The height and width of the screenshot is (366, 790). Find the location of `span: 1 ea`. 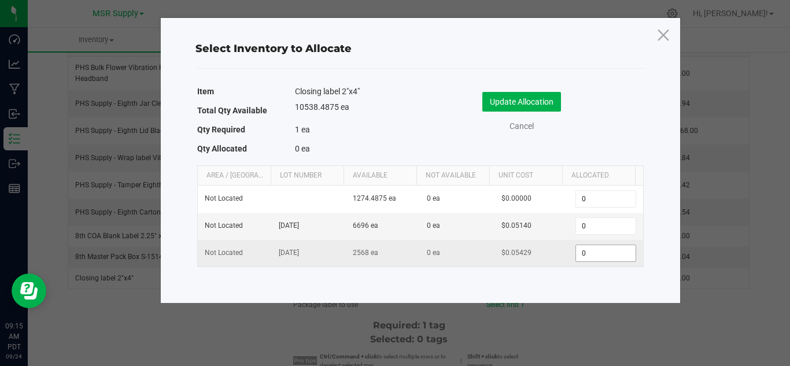

span: 1 ea is located at coordinates (303, 130).